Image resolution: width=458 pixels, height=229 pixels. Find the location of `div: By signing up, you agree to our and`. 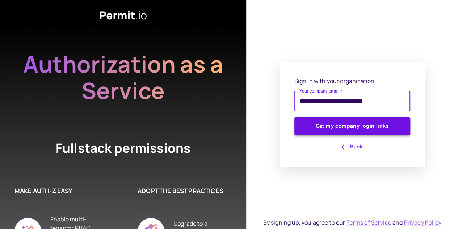

div: By signing up, you agree to our and is located at coordinates (352, 222).